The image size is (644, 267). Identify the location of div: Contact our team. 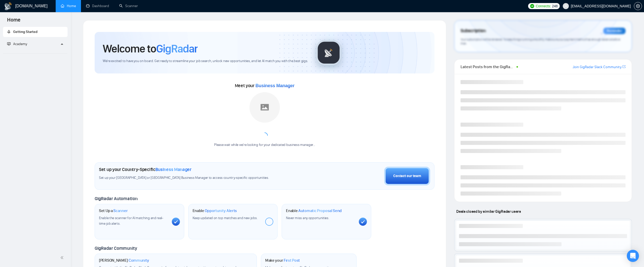
(407, 176).